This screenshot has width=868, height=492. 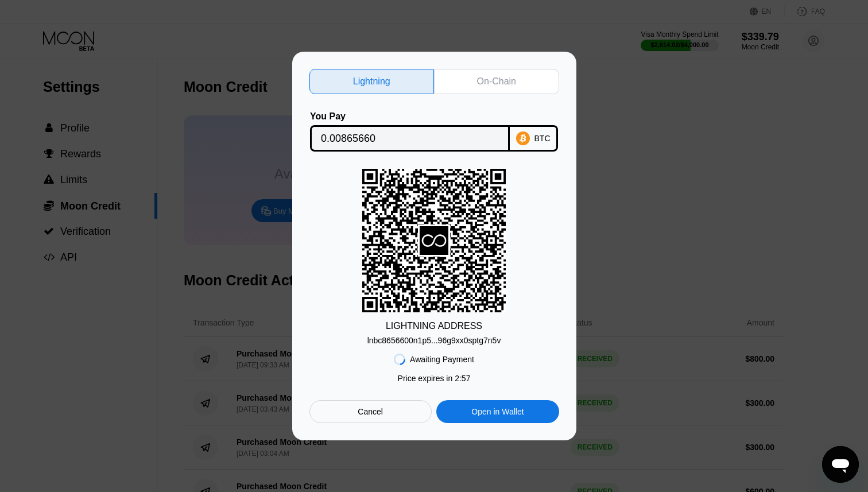 What do you see at coordinates (442, 360) in the screenshot?
I see `div: Awaiting Payment` at bounding box center [442, 360].